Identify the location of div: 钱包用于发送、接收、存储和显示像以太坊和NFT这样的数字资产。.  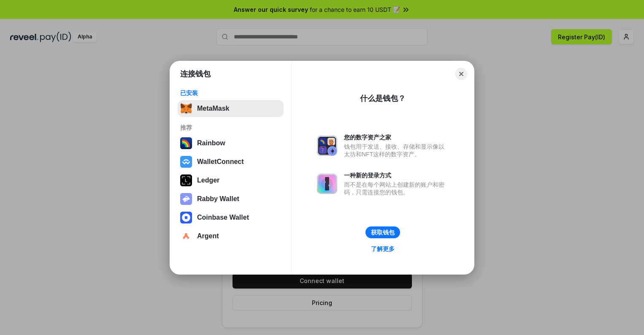
(396, 150).